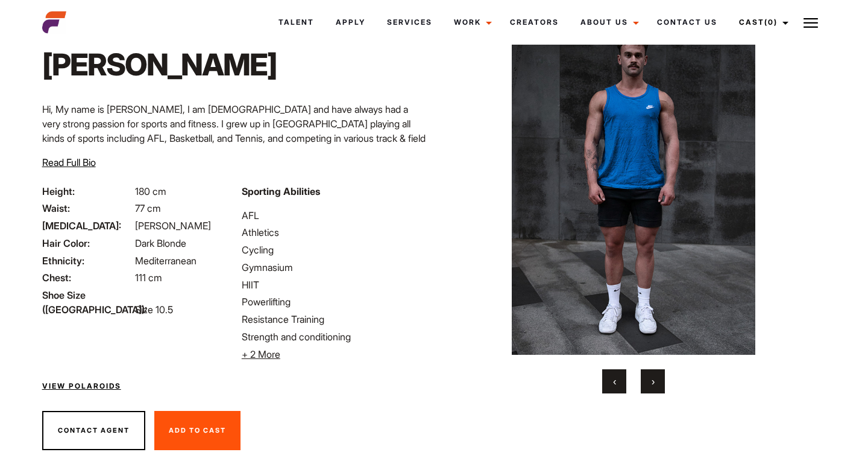  I want to click on a: Work, so click(471, 22).